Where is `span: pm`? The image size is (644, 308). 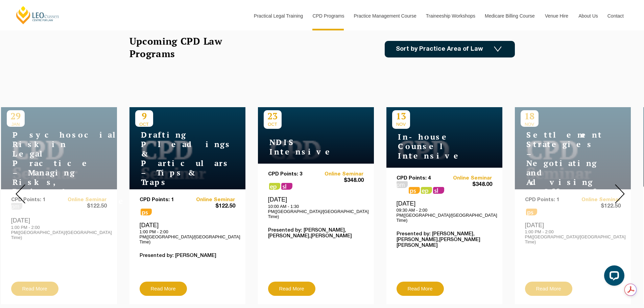
span: pm is located at coordinates (402, 185).